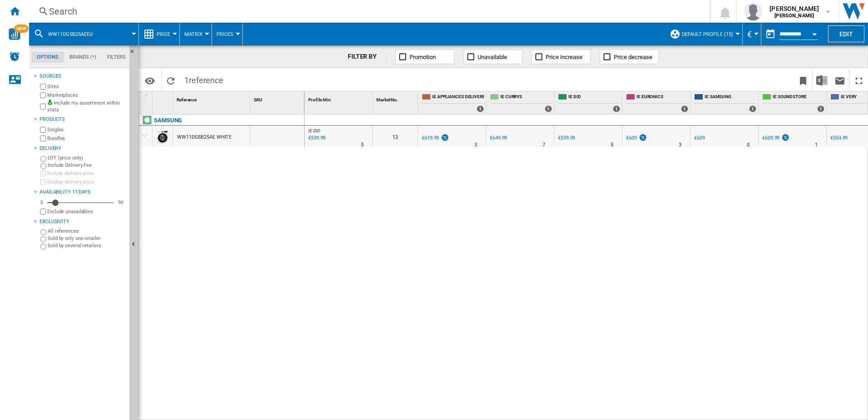 The width and height of the screenshot is (868, 420). Describe the element at coordinates (165, 34) in the screenshot. I see `button: Price` at that location.